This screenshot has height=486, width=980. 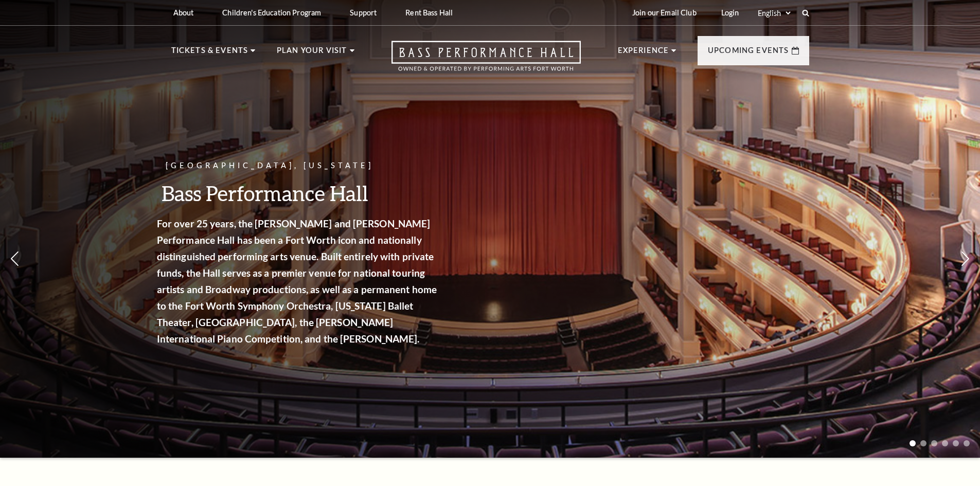 I want to click on p: Experience, so click(x=644, y=53).